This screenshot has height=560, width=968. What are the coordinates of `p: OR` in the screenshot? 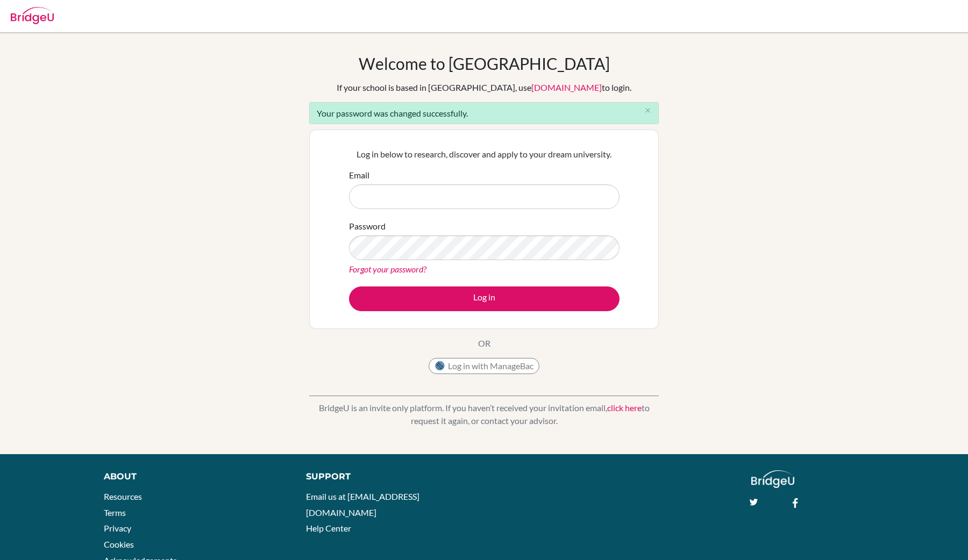 It's located at (484, 343).